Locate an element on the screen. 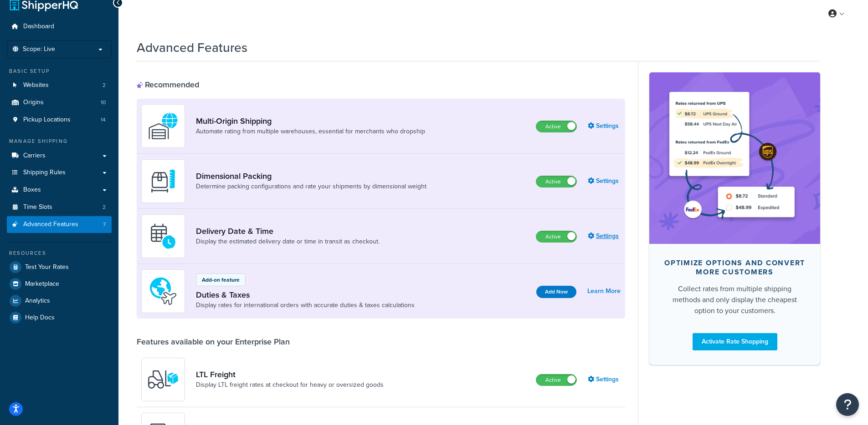 The width and height of the screenshot is (868, 425). img: icon-duo-feat-landed-cost-7136b061.png is located at coordinates (163, 291).